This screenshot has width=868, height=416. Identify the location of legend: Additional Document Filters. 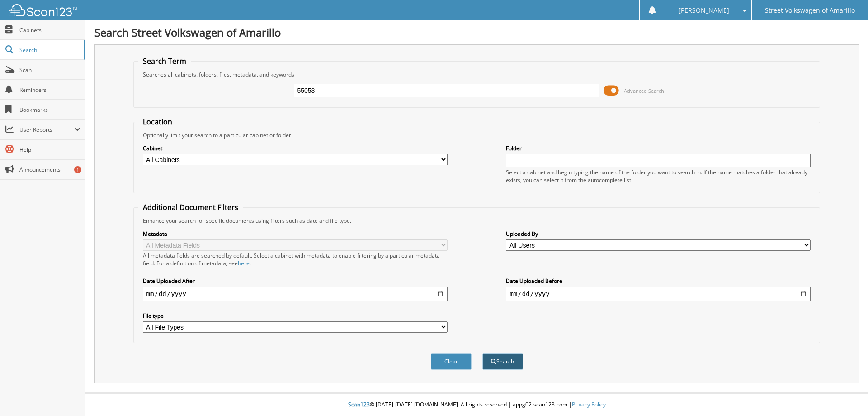
(191, 207).